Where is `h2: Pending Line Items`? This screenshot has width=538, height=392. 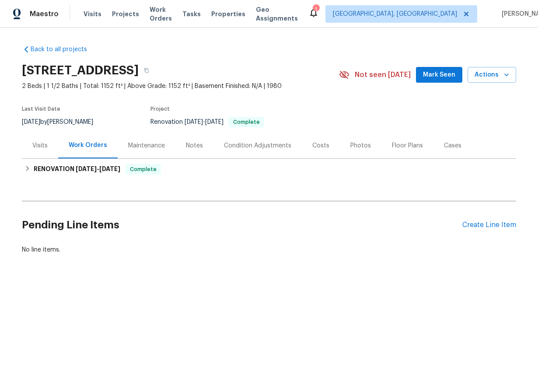 h2: Pending Line Items is located at coordinates (242, 225).